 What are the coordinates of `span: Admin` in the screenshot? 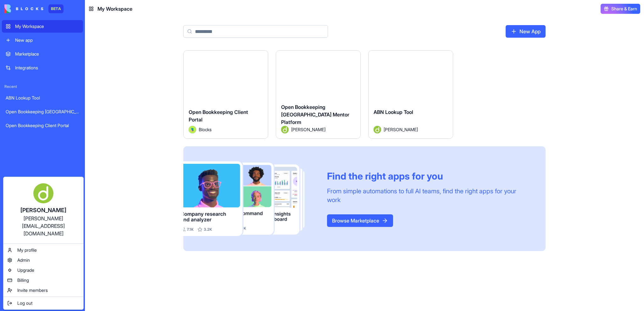 It's located at (24, 261).